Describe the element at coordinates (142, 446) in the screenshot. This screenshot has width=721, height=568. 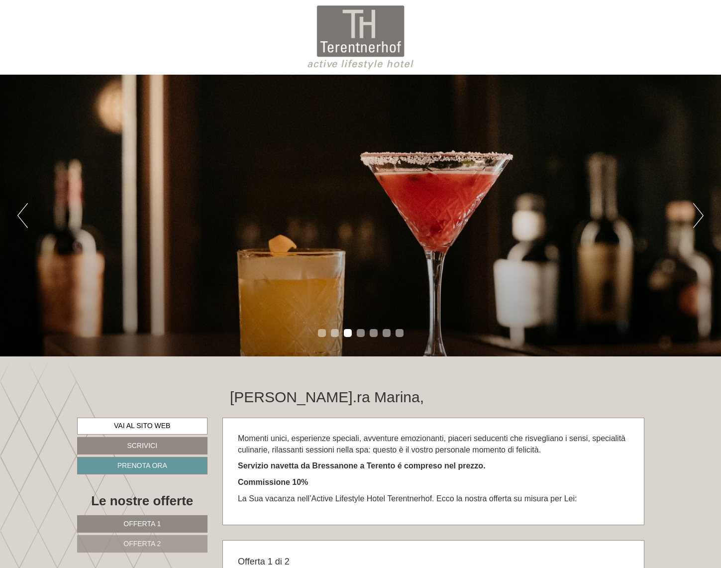
I see `a: Scrivici` at that location.